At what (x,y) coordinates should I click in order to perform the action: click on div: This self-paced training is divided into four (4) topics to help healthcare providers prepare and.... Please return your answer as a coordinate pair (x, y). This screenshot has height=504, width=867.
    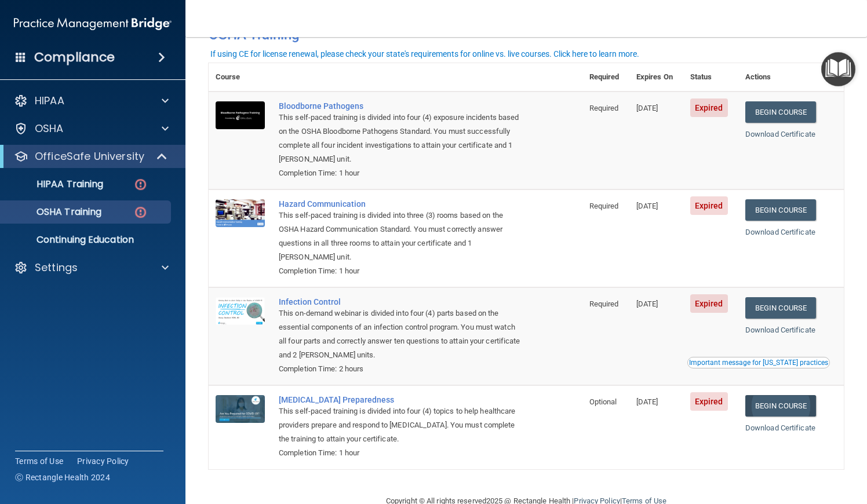
    Looking at the image, I should click on (402, 425).